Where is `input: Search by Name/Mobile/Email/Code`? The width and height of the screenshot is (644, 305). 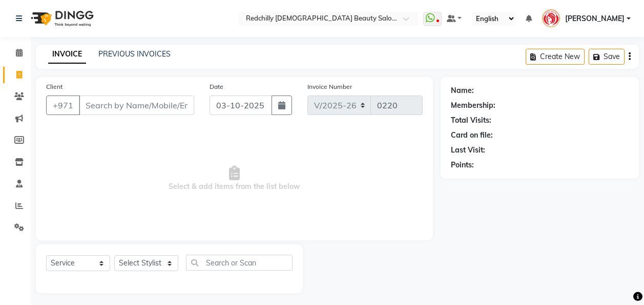 input: Search by Name/Mobile/Email/Code is located at coordinates (136, 105).